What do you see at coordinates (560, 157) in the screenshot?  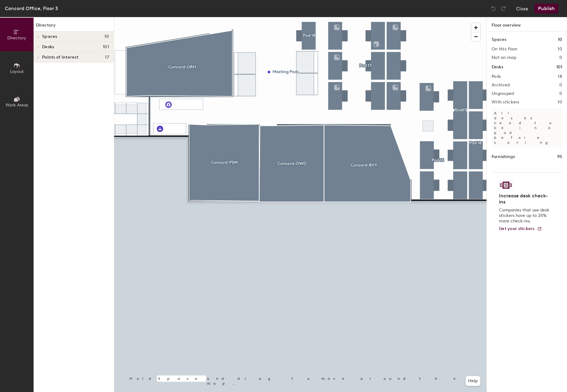 I see `h1: 95` at bounding box center [560, 157].